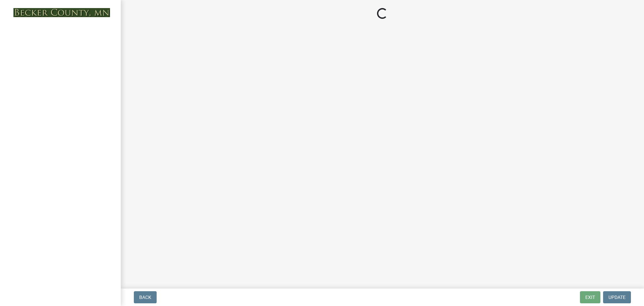 The height and width of the screenshot is (306, 644). Describe the element at coordinates (590, 297) in the screenshot. I see `button: Exit` at that location.